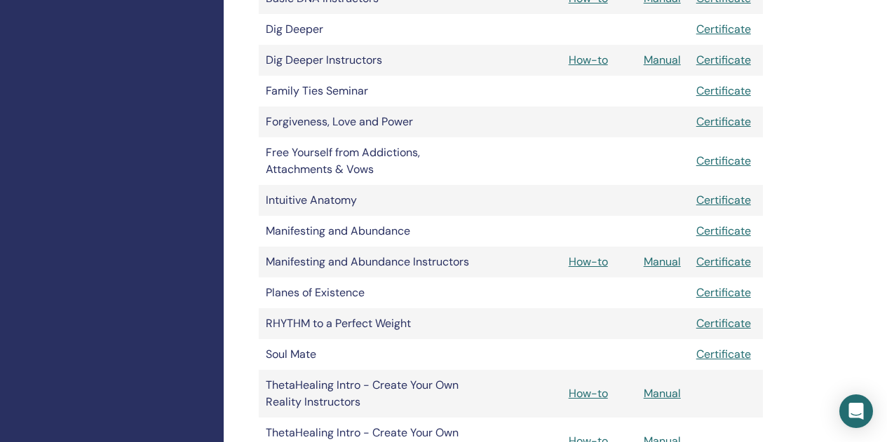 Image resolution: width=887 pixels, height=442 pixels. I want to click on td: Soul Mate, so click(372, 355).